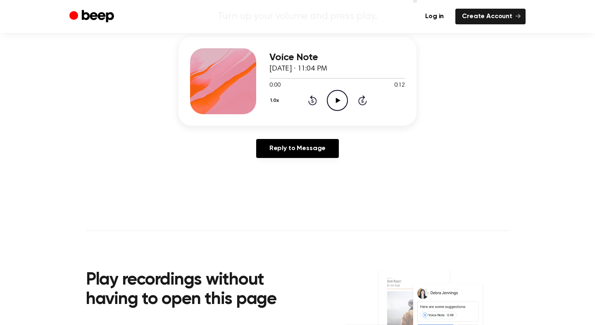 Image resolution: width=595 pixels, height=325 pixels. I want to click on h3: Voice Note, so click(337, 57).